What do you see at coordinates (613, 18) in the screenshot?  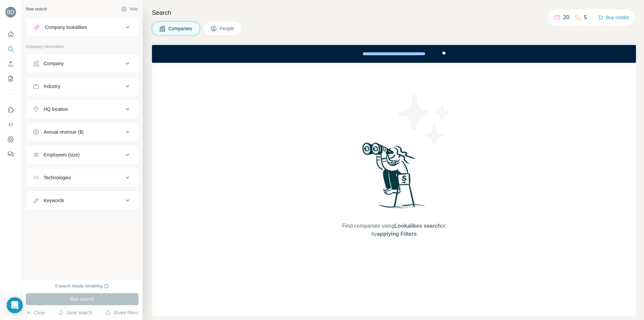 I see `button: Buy credits` at bounding box center [613, 18].